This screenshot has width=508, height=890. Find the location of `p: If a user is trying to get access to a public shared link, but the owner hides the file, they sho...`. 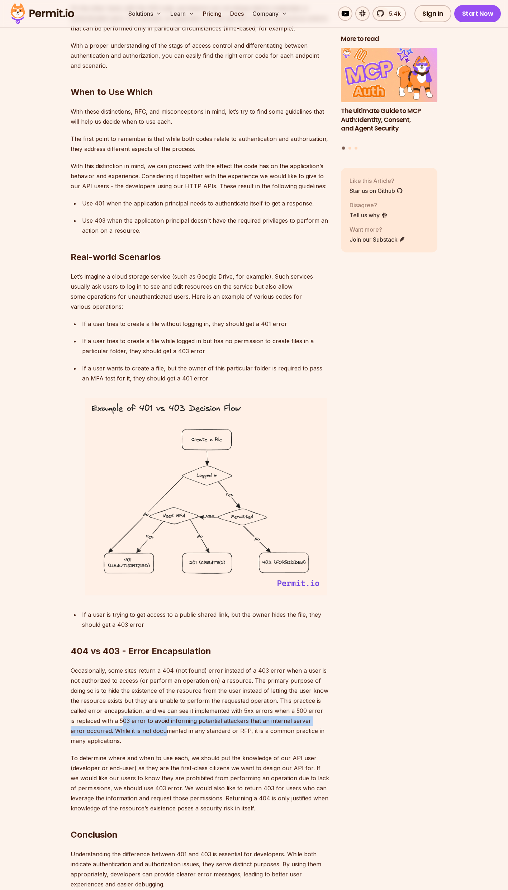

p: If a user is trying to get access to a public shared link, but the owner hides the file, they sho... is located at coordinates (206, 620).